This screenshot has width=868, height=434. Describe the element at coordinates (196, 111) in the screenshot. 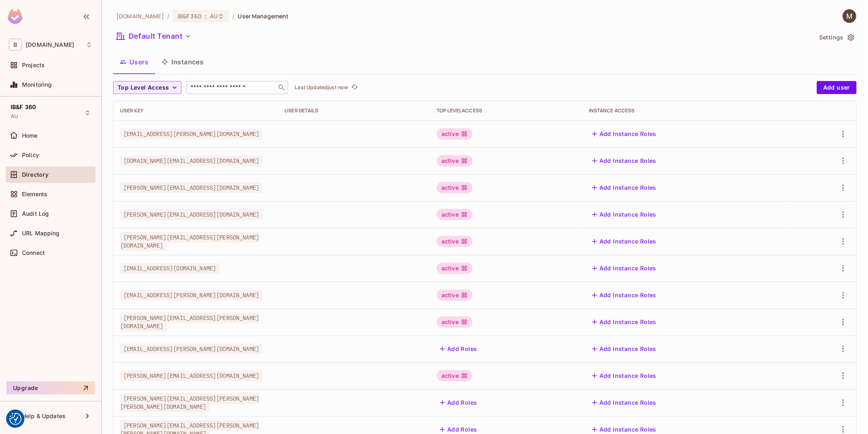

I see `div: User Key` at that location.